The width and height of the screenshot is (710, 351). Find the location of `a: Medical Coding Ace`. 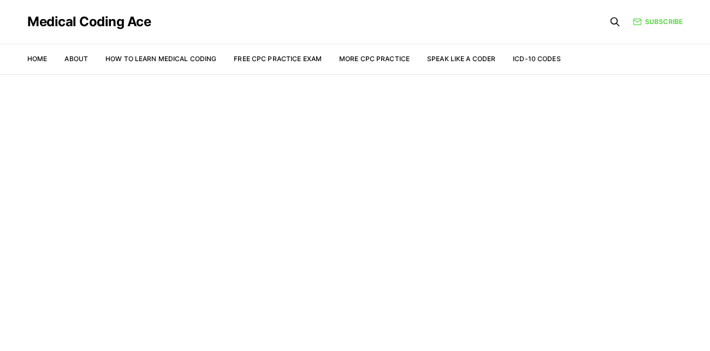

a: Medical Coding Ace is located at coordinates (89, 22).